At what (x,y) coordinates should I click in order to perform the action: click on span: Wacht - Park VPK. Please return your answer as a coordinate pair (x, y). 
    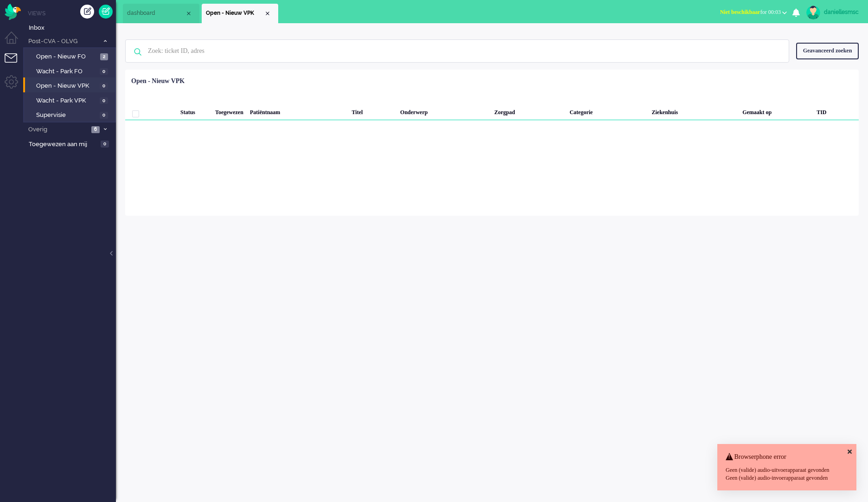
    Looking at the image, I should click on (67, 101).